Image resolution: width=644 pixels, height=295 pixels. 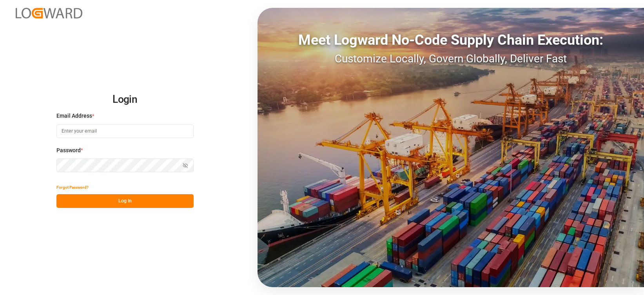 What do you see at coordinates (73, 187) in the screenshot?
I see `button: Forgot Password?` at bounding box center [73, 187].